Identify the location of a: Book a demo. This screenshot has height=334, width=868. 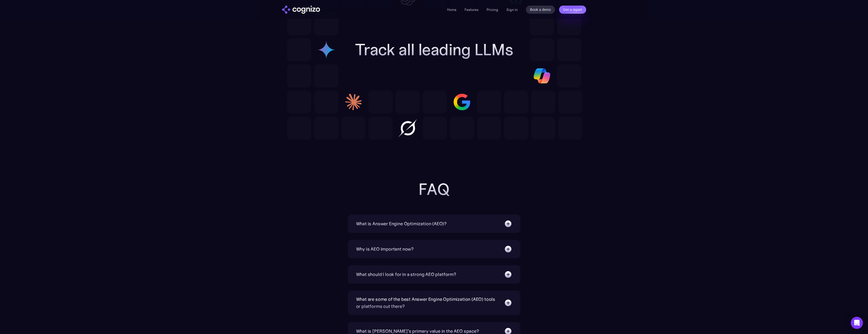
(540, 10).